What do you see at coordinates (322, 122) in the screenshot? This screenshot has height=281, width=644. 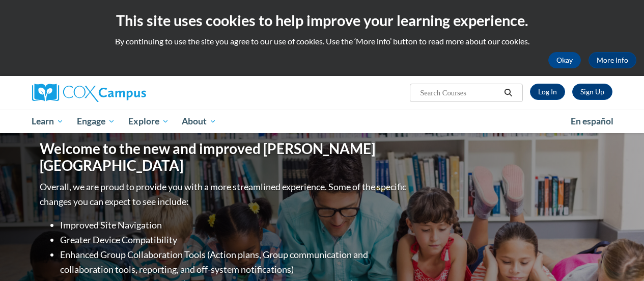 I see `div: Main menu` at bounding box center [322, 122].